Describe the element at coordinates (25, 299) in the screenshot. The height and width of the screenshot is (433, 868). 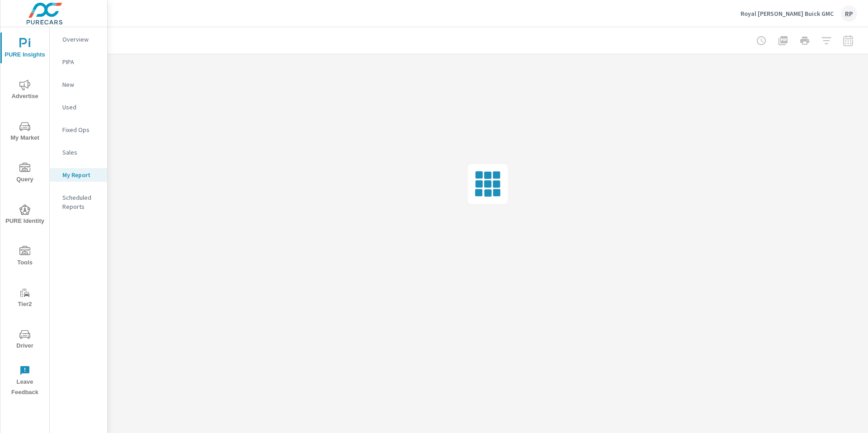
I see `span: Tier2` at that location.